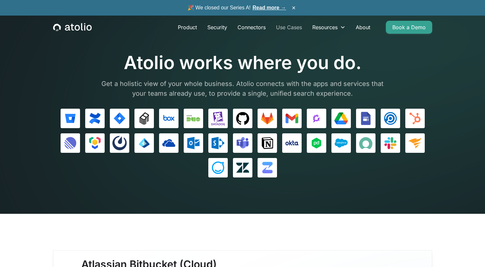  Describe the element at coordinates (251, 27) in the screenshot. I see `a: Connectors` at that location.